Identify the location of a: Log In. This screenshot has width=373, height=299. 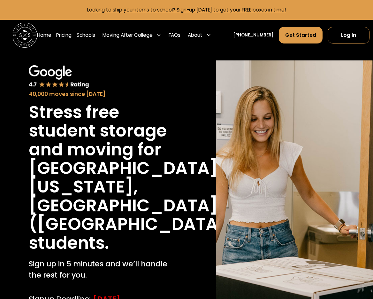
(349, 35).